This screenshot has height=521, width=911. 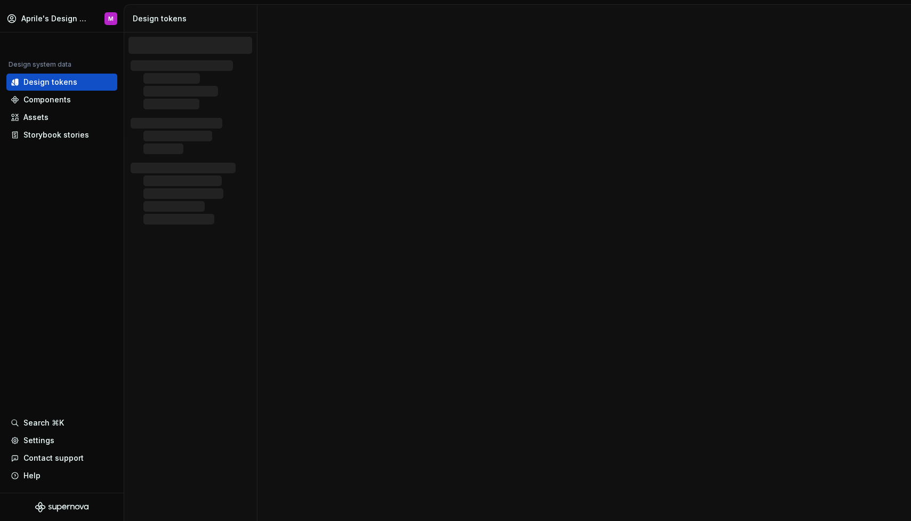 What do you see at coordinates (47, 100) in the screenshot?
I see `div: Components` at bounding box center [47, 100].